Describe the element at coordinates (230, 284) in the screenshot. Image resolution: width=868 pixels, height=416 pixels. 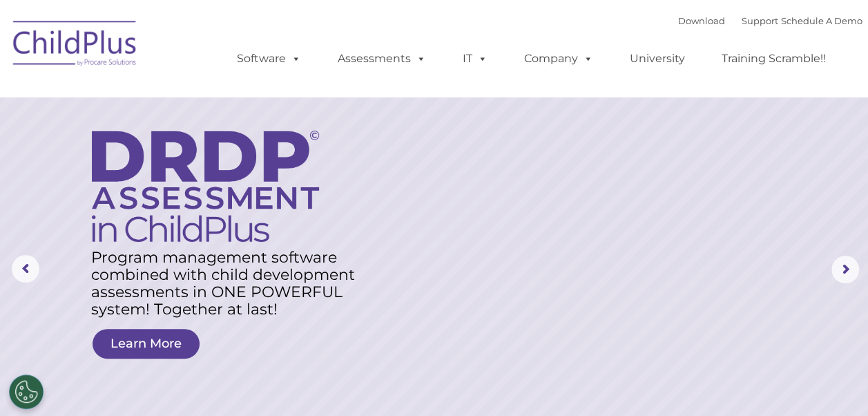
I see `rs-layer: Program management software combined with child development assessments in ONE POWERFUL system! T...` at that location.